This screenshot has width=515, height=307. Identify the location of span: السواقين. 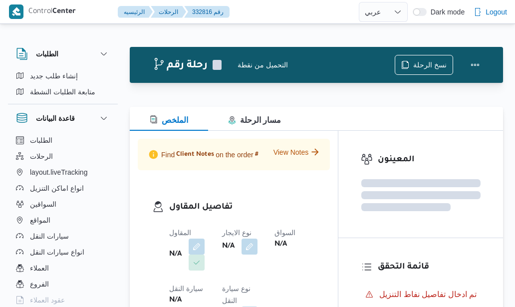
(43, 204).